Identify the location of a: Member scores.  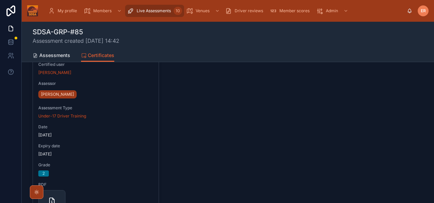
(291, 11).